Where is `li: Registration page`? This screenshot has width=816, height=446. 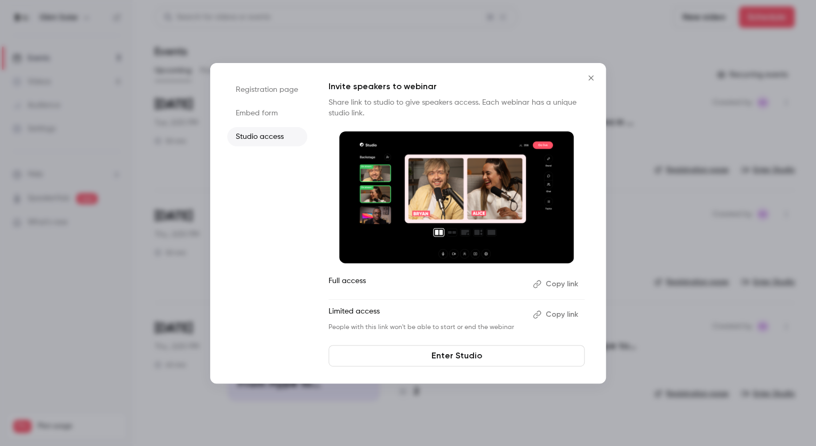
li: Registration page is located at coordinates (267, 90).